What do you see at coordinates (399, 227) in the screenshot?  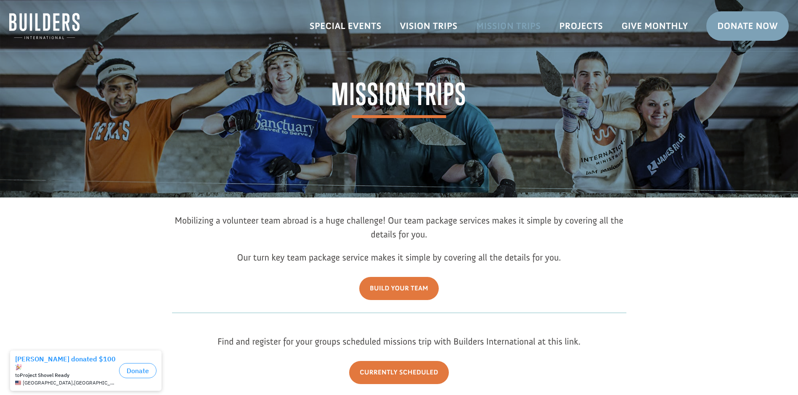 I see `span: Mobilizing a volunteer team abroad is a huge challenge! Our team package services makes it simple...` at bounding box center [399, 227].